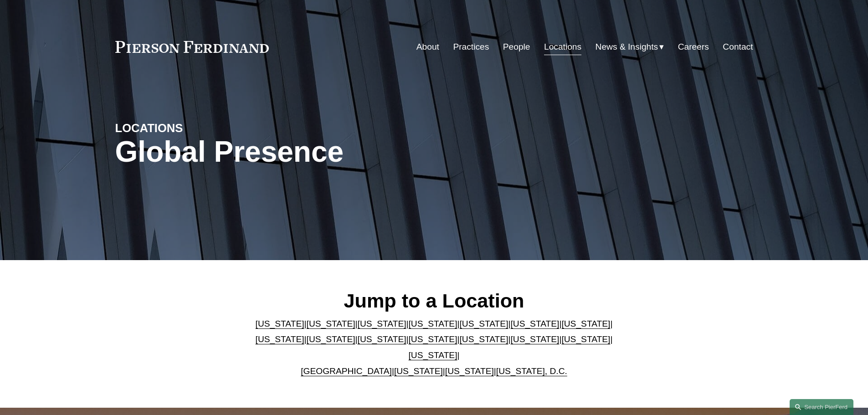  I want to click on a: About, so click(428, 47).